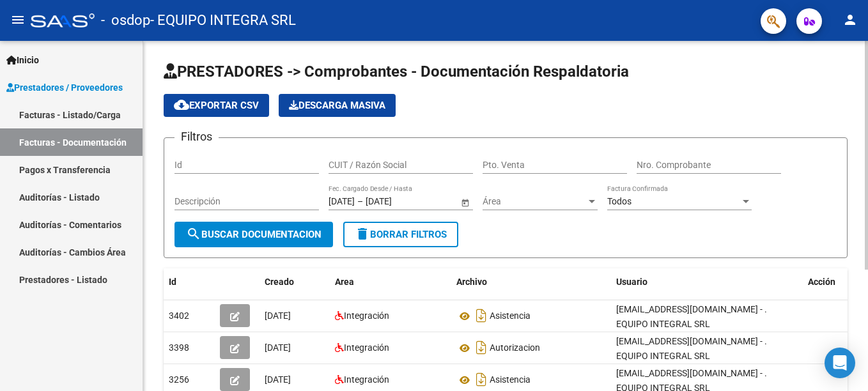 The width and height of the screenshot is (868, 391). Describe the element at coordinates (515, 348) in the screenshot. I see `span: Autorizacion` at that location.